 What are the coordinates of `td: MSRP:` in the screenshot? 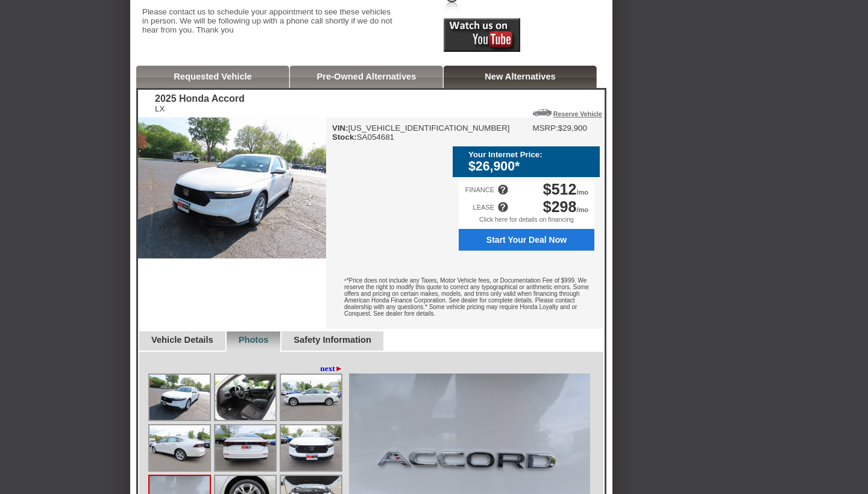 It's located at (545, 128).